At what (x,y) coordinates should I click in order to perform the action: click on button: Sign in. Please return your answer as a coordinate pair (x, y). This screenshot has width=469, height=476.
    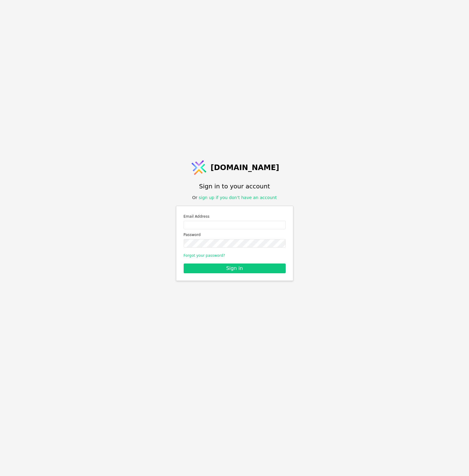
    Looking at the image, I should click on (235, 268).